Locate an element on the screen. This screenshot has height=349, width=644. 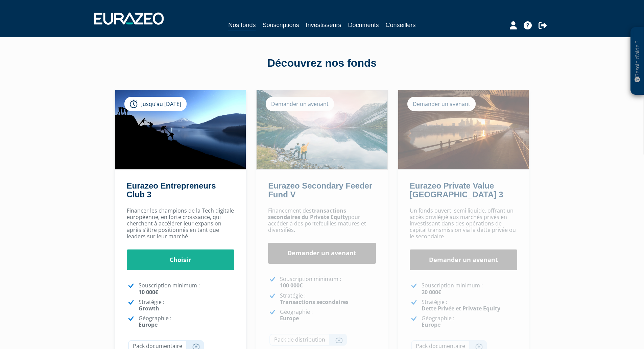
p: Besoin d'aide ? is located at coordinates (637, 61).